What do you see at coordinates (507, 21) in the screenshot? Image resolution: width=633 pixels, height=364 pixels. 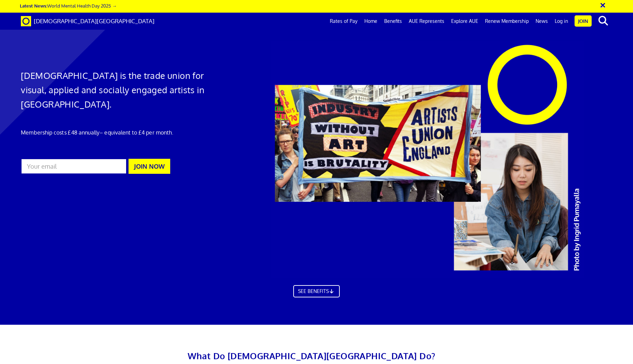 I see `a: Renew Membership` at bounding box center [507, 21].